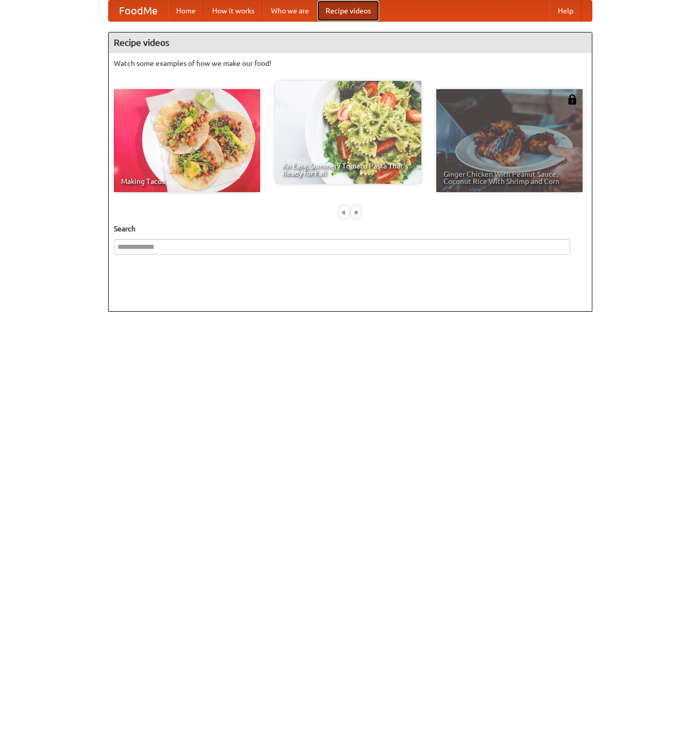 This screenshot has width=700, height=729. Describe the element at coordinates (348, 170) in the screenshot. I see `span: An Easy, Summery Tomato Pasta That's Ready for Fall` at that location.